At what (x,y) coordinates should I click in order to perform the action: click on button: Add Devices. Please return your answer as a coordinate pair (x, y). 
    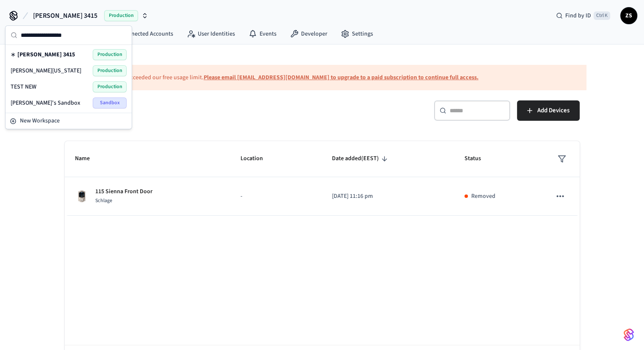
    Looking at the image, I should click on (548, 111).